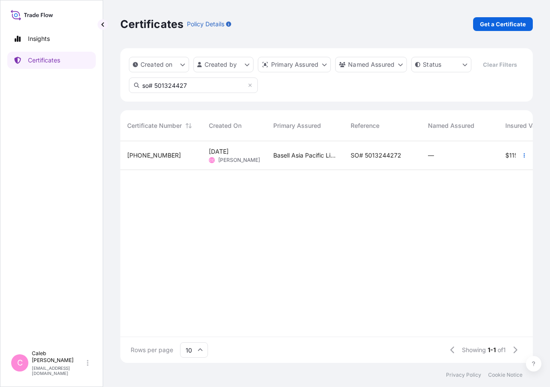 The image size is (550, 387). Describe the element at coordinates (432, 65) in the screenshot. I see `p: Status` at that location.